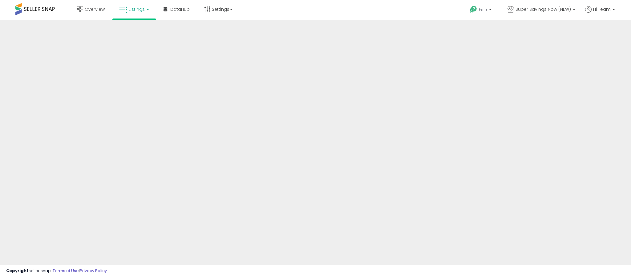  I want to click on span: Super Savings Now (NEW), so click(544, 9).